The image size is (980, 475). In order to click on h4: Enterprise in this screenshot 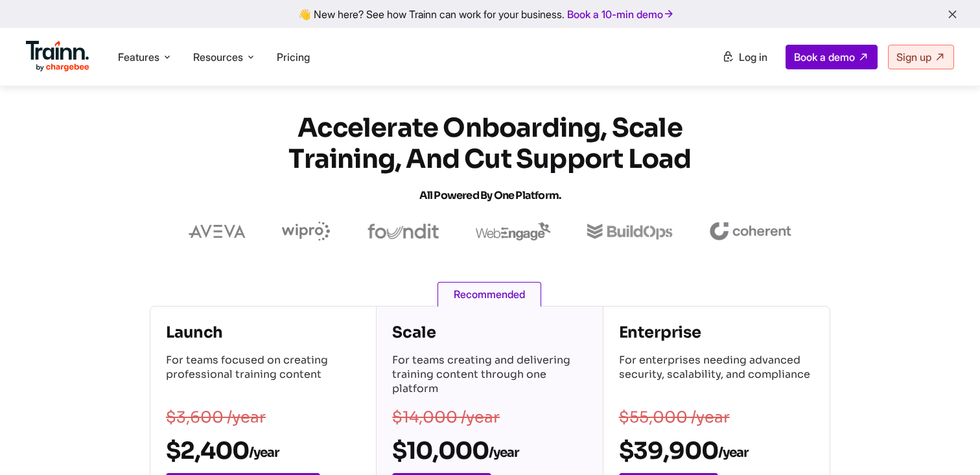, I will do `click(716, 332)`.